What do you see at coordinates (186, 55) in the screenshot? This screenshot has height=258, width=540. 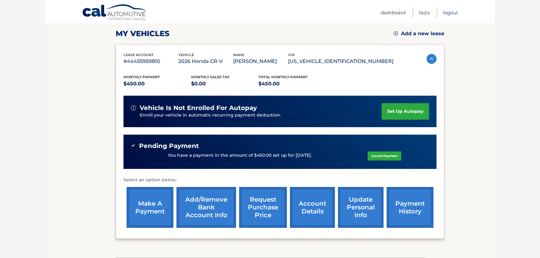 I see `span: vehicle` at bounding box center [186, 55].